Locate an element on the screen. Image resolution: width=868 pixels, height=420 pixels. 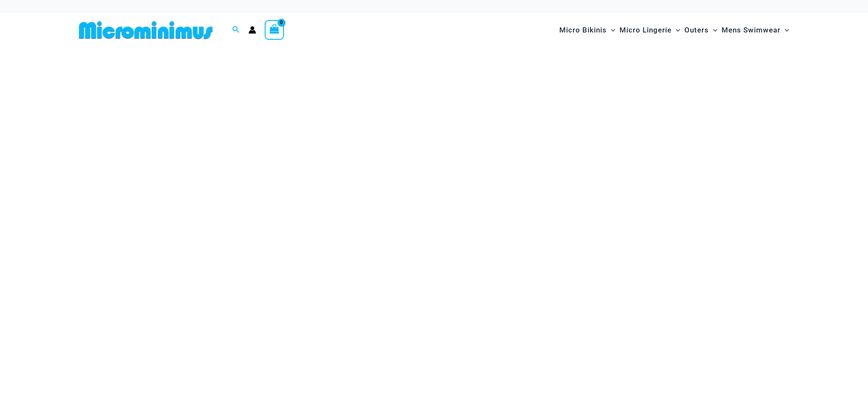
a: Account icon link is located at coordinates (252, 30).